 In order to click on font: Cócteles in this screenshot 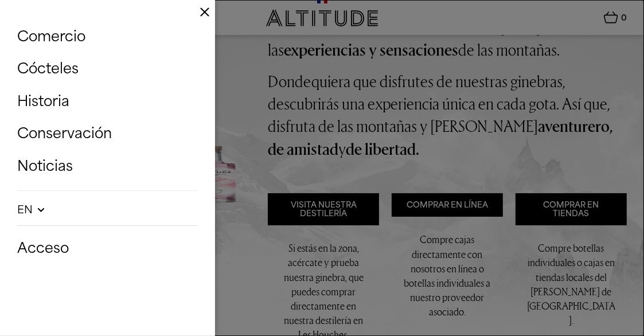, I will do `click(48, 68)`.